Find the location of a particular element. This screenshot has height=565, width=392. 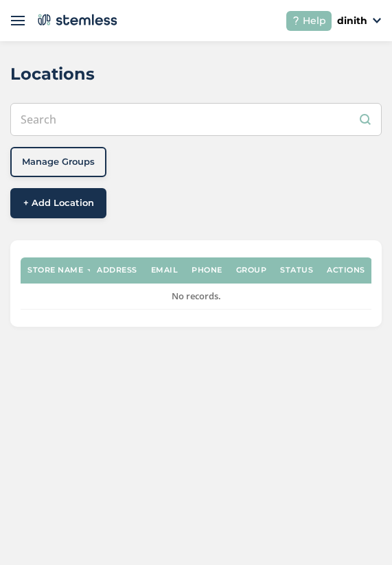

span: + Add Location is located at coordinates (58, 203).